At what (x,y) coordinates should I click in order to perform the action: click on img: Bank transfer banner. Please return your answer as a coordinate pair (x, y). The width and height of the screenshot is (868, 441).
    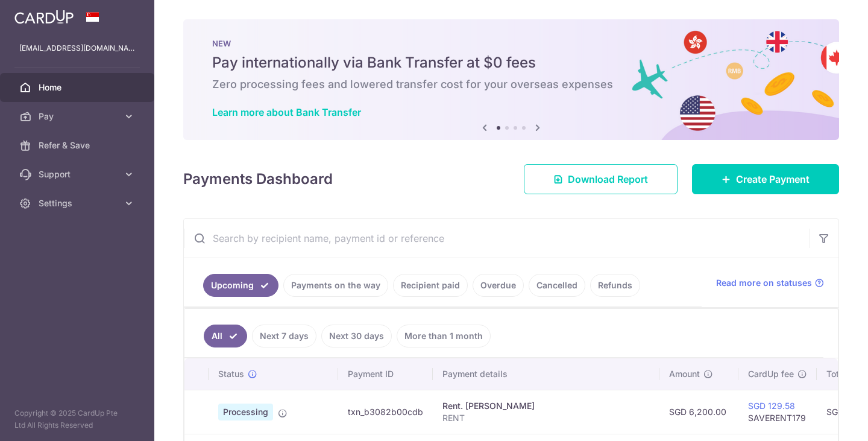
    Looking at the image, I should click on (511, 80).